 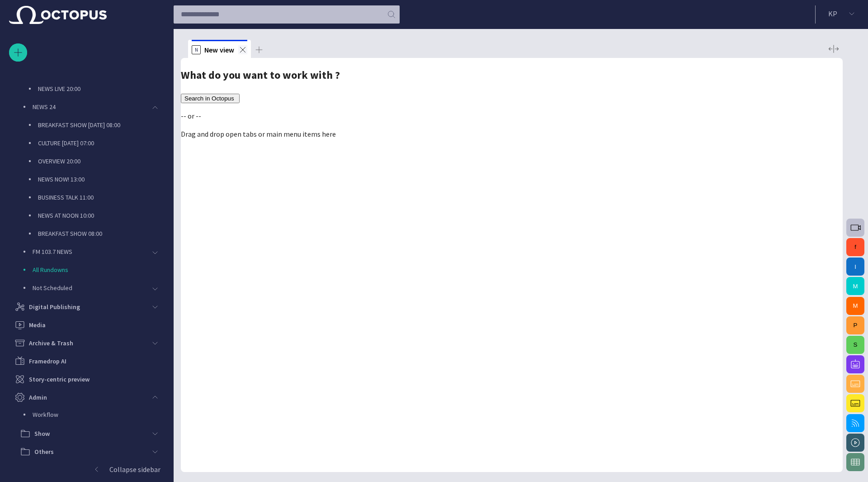 What do you see at coordinates (86, 325) in the screenshot?
I see `div: Media` at bounding box center [86, 325].